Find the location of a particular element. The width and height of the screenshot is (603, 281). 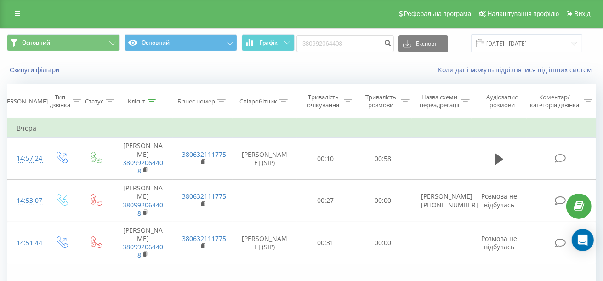

div: Тривалість очікування is located at coordinates (323, 101).